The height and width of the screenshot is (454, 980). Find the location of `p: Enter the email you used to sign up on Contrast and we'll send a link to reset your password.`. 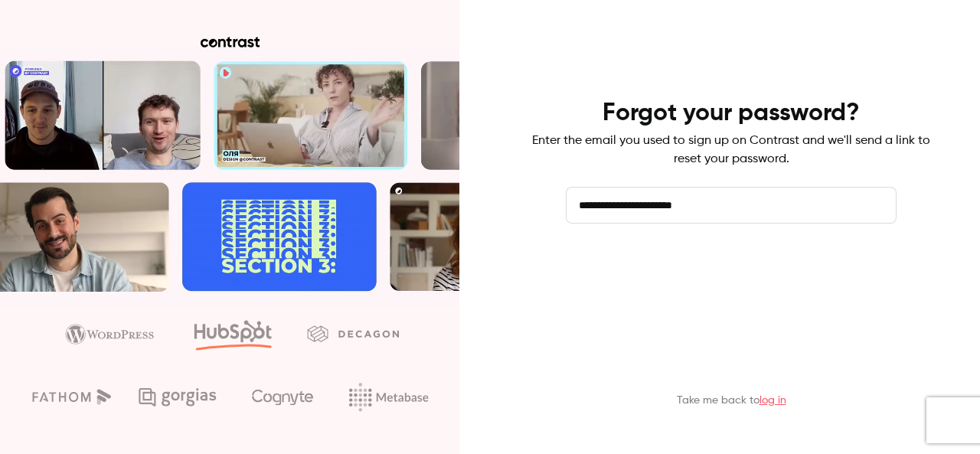

p: Enter the email you used to sign up on Contrast and we'll send a link to reset your password. is located at coordinates (731, 150).